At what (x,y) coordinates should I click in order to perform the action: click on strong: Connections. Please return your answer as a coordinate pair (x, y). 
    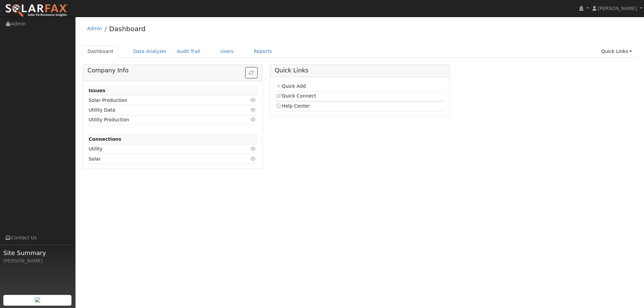
    Looking at the image, I should click on (105, 139).